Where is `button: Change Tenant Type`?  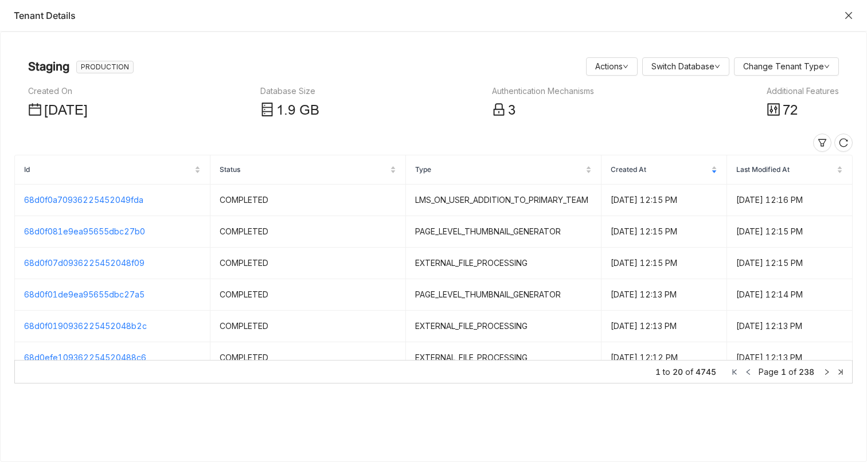
button: Change Tenant Type is located at coordinates (786, 67).